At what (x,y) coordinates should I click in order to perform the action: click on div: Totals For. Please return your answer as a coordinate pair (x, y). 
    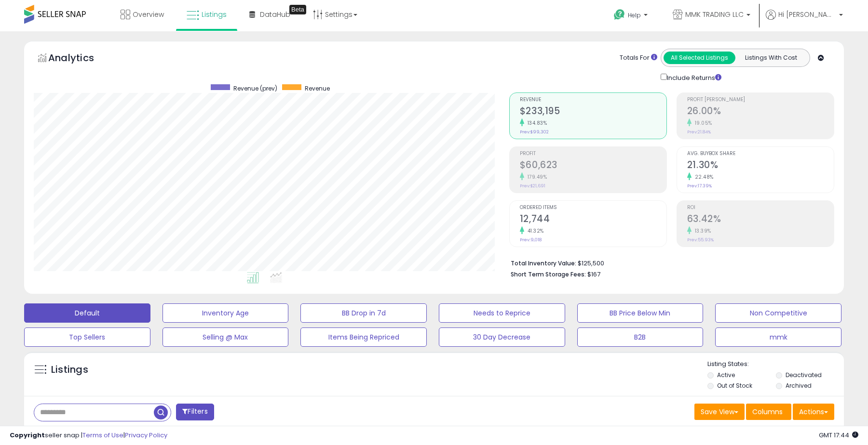
    Looking at the image, I should click on (639, 58).